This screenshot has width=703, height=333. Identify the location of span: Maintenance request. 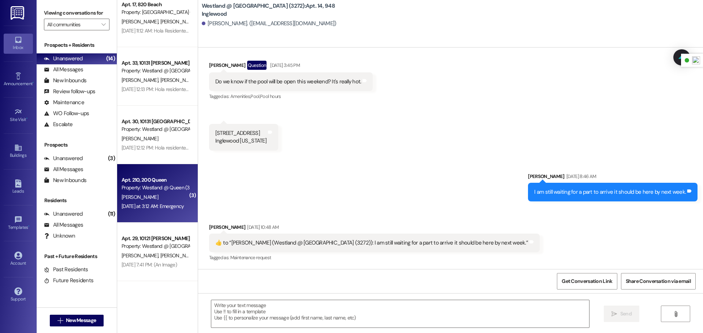
(251, 258).